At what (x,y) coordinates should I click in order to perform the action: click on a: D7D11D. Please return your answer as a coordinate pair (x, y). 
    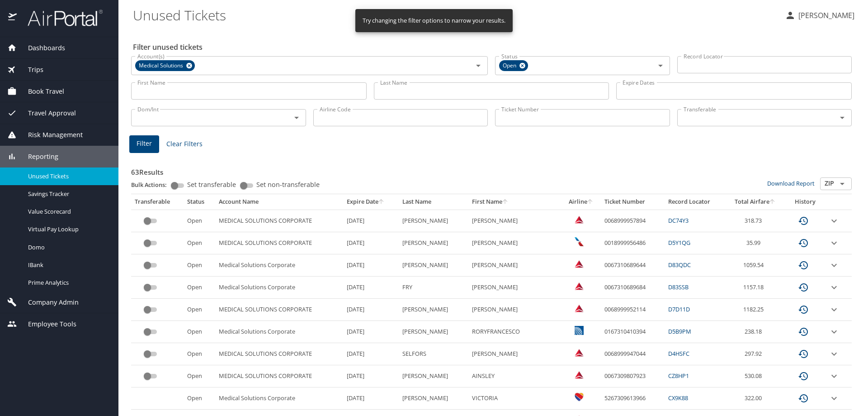
    Looking at the image, I should click on (679, 309).